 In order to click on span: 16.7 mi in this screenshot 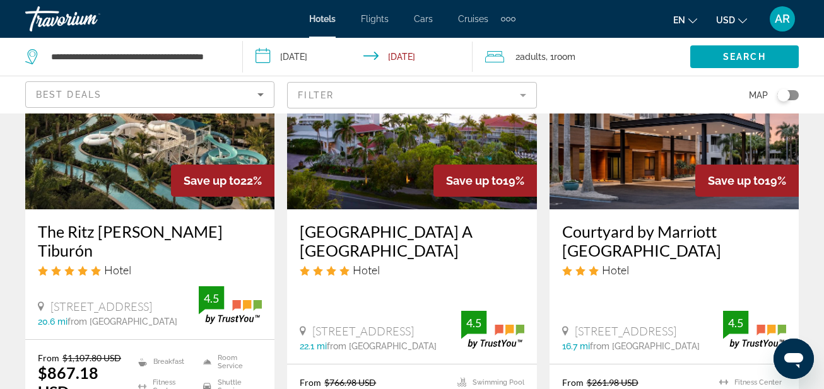, I will do `click(576, 346)`.